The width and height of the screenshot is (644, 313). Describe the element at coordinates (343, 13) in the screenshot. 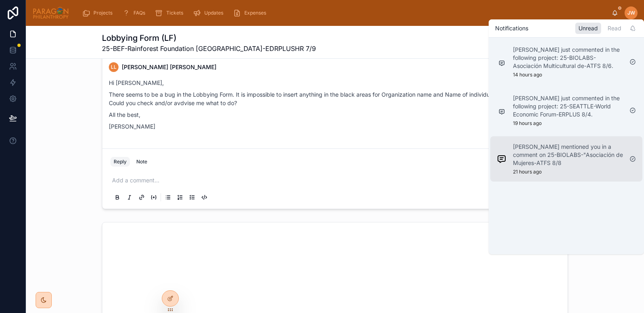

I see `div: scrollable content` at that location.